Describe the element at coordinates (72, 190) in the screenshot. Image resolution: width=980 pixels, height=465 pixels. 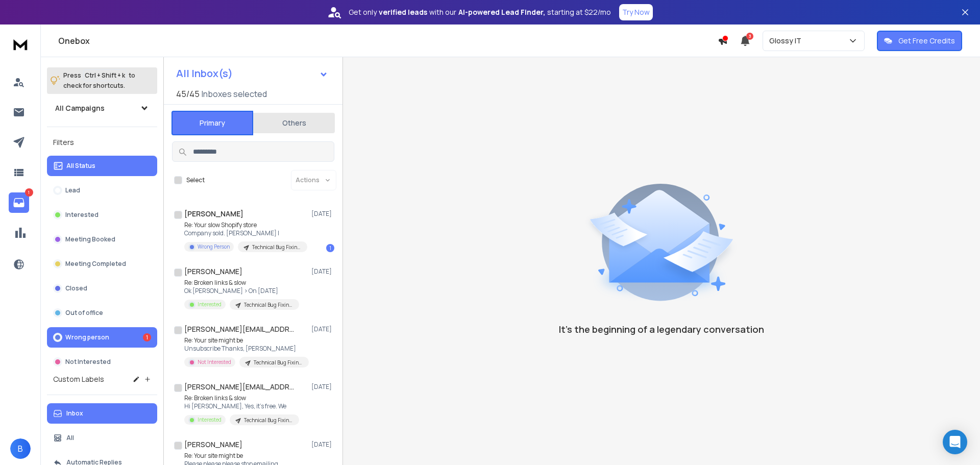
I see `p: Lead` at that location.